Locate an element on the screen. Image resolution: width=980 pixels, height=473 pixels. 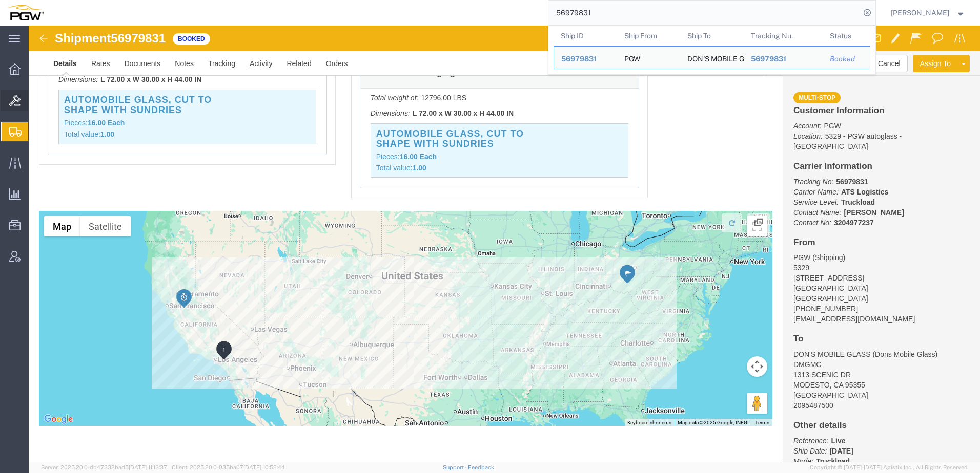
div: PGW is located at coordinates (631, 57).